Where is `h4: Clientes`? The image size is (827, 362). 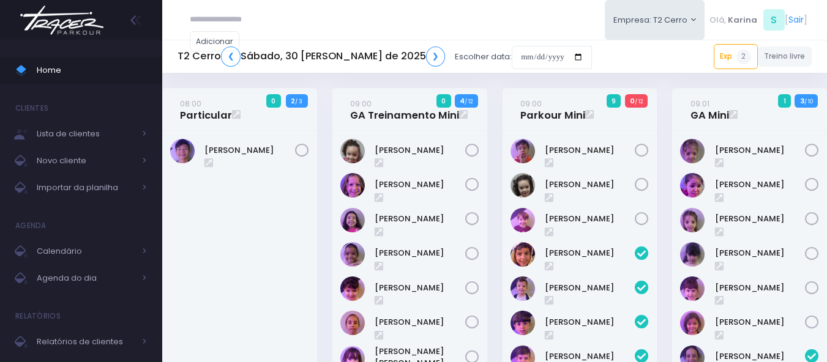 h4: Clientes is located at coordinates (32, 108).